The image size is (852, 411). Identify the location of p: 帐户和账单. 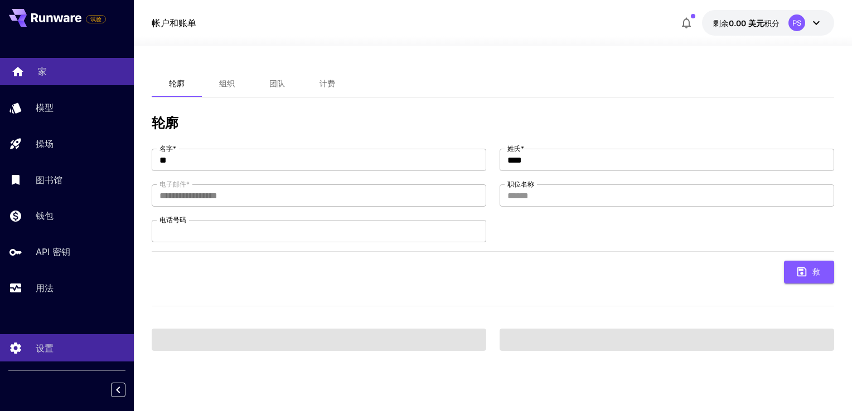
(174, 23).